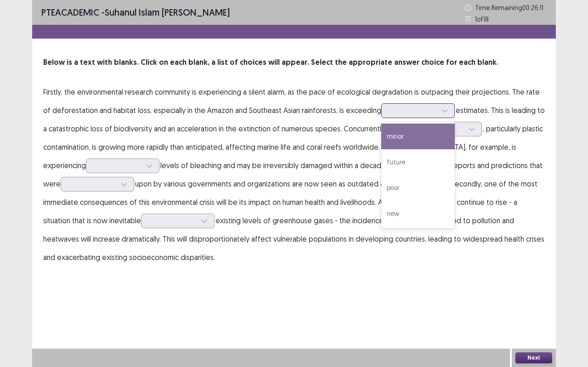  I want to click on span: PTE academic, so click(70, 12).